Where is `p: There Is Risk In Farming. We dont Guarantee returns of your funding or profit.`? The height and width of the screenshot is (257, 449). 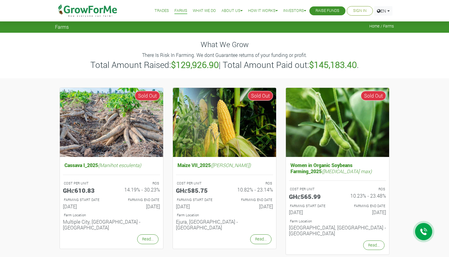 p: There Is Risk In Farming. We dont Guarantee returns of your funding or profit. is located at coordinates (225, 55).